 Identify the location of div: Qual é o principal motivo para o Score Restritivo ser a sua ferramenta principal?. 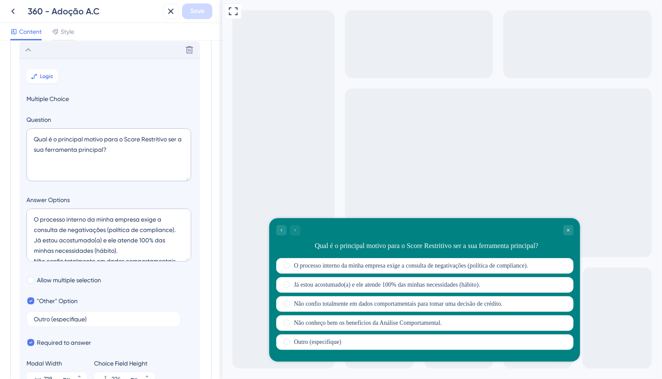
(157, 28).